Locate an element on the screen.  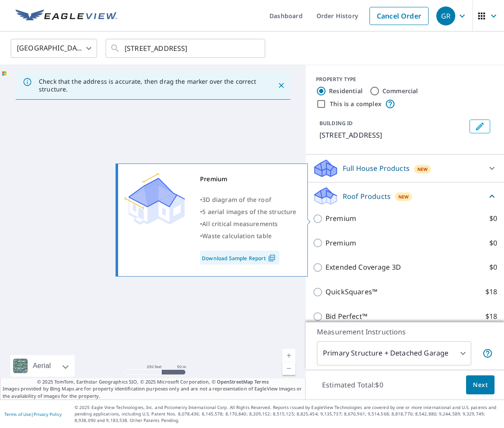
a: Terms is located at coordinates (261, 381).